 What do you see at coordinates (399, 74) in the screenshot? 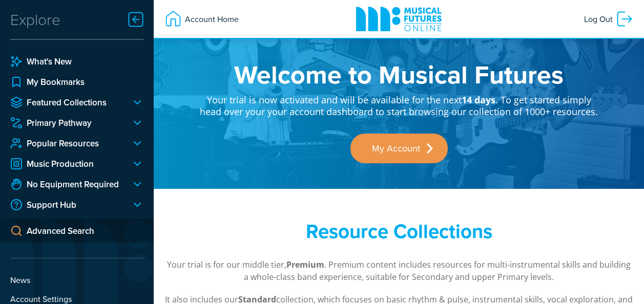
I see `h1: Welcome to Musical Futures` at bounding box center [399, 74].